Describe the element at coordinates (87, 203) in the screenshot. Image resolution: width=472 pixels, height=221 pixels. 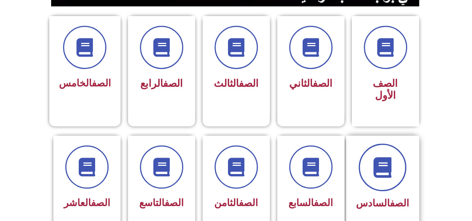
I see `span: العاشر` at that location.